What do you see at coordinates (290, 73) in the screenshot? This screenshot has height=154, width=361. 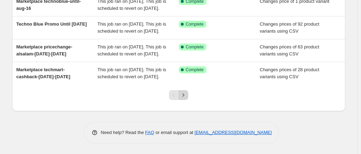 I see `span: Changes prices of 28 product variants using CSV` at bounding box center [290, 73].